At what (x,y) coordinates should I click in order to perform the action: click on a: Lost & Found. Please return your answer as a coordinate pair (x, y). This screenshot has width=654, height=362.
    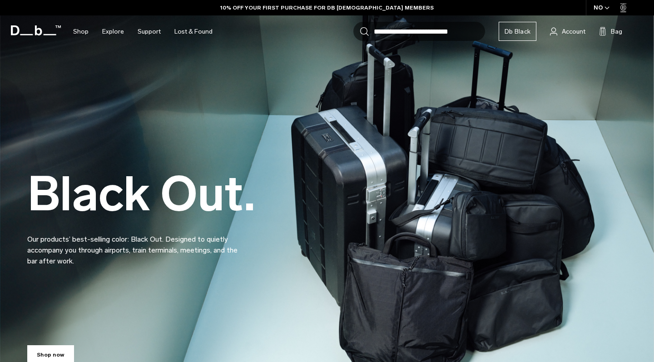
    Looking at the image, I should click on (194, 31).